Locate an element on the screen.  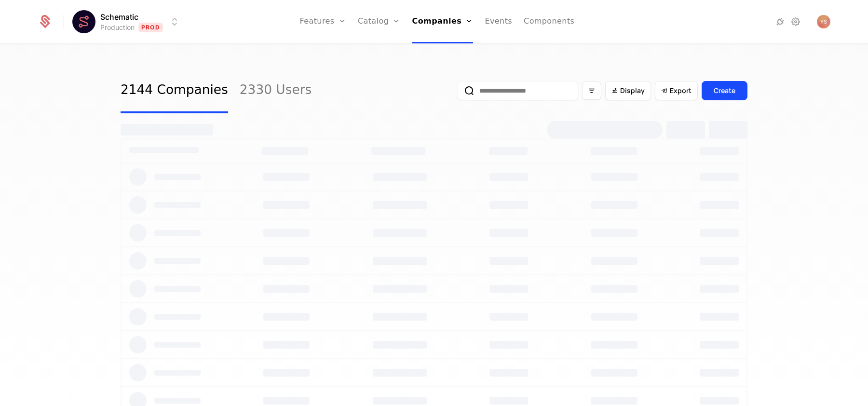
span: Schematic is located at coordinates (119, 17).